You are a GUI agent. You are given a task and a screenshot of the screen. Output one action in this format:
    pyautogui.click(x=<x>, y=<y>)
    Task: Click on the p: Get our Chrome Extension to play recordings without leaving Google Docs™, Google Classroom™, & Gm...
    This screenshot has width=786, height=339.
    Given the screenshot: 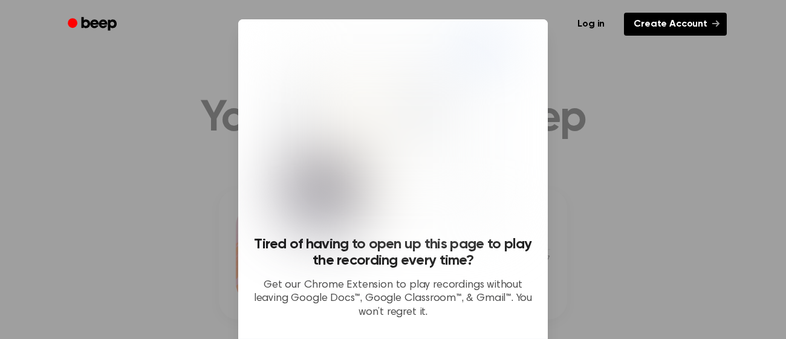 What is the action you would take?
    pyautogui.click(x=393, y=299)
    